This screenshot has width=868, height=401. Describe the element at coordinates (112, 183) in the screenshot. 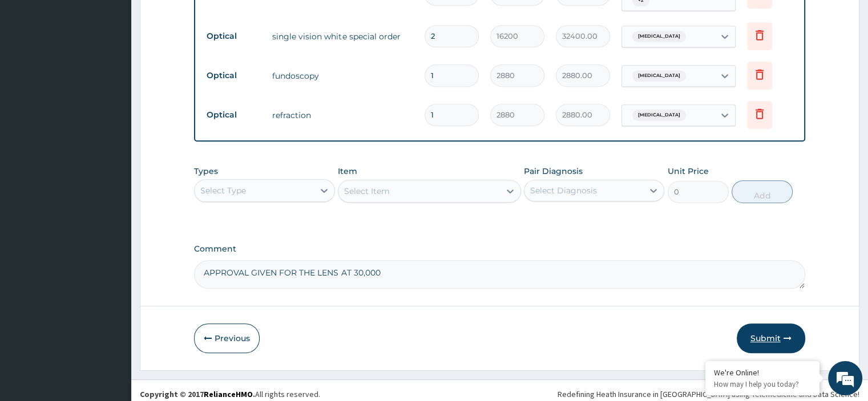

I see `span: We're online!` at that location.